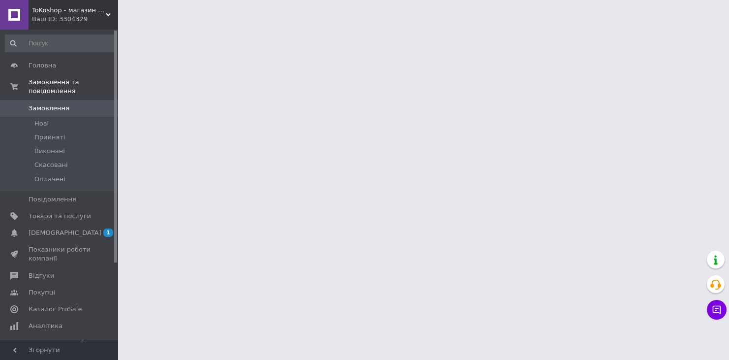 The image size is (729, 360). Describe the element at coordinates (51, 165) in the screenshot. I see `span: Скасовані` at that location.